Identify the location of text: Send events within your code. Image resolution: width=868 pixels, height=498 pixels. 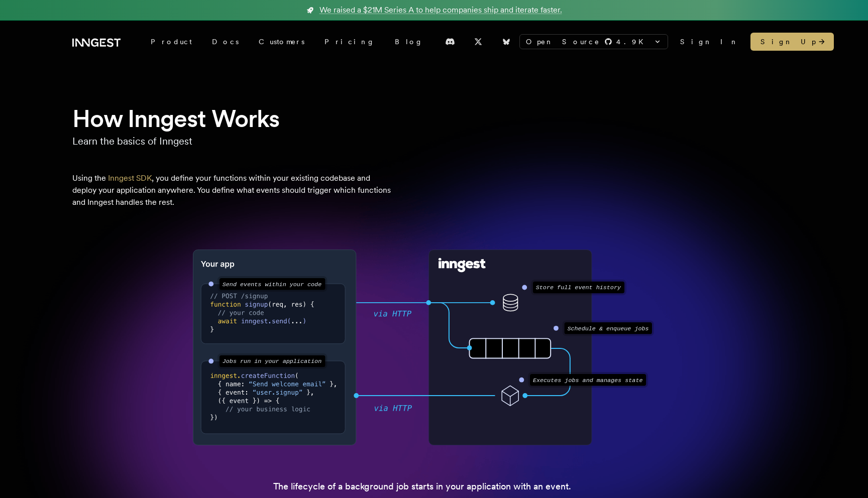
(272, 285).